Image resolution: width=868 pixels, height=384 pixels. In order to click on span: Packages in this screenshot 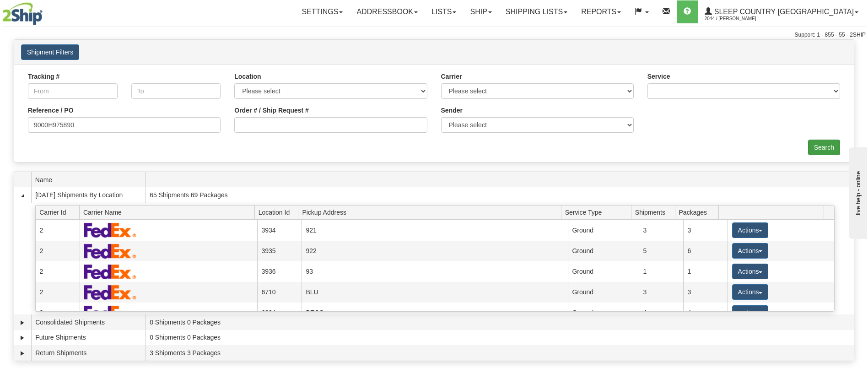, I will do `click(699, 212)`.